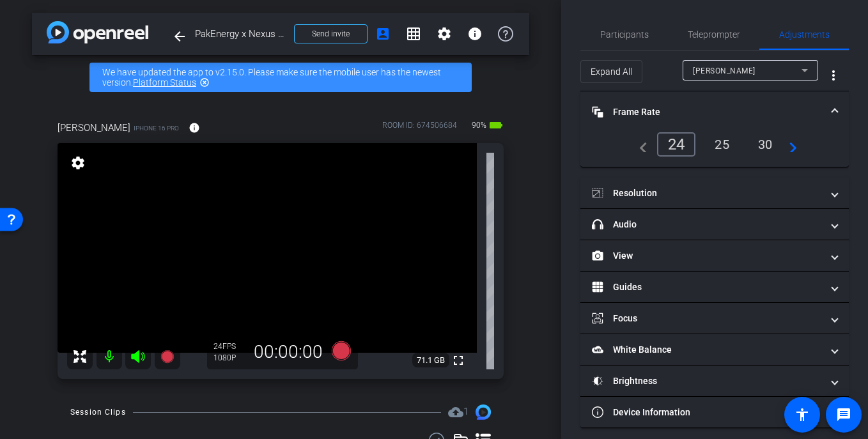 The height and width of the screenshot is (439, 868). What do you see at coordinates (707, 349) in the screenshot?
I see `mat-panel-title: White Balance` at bounding box center [707, 349].